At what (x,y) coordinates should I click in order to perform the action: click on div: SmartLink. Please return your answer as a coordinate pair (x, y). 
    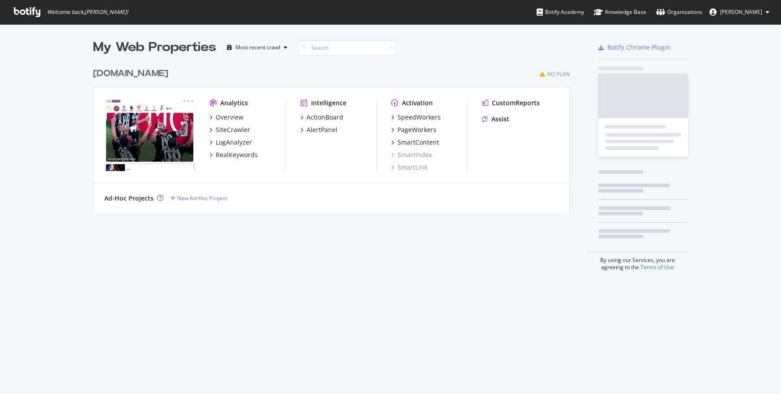
    Looking at the image, I should click on (409, 167).